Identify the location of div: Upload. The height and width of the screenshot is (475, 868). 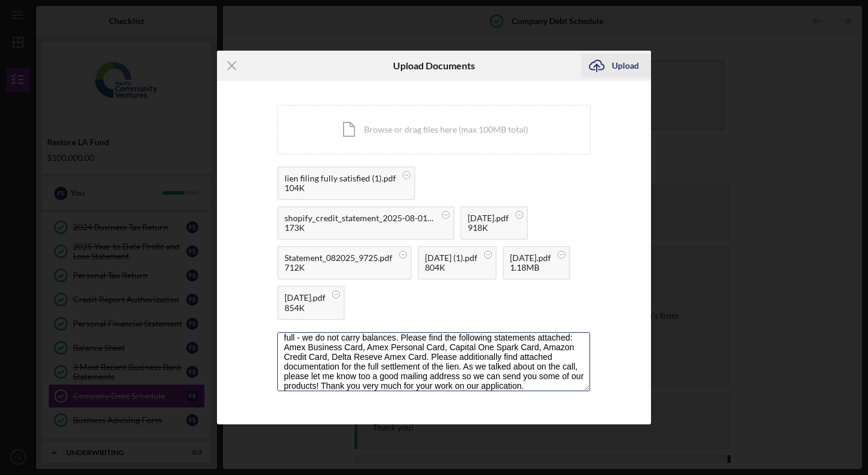
(625, 66).